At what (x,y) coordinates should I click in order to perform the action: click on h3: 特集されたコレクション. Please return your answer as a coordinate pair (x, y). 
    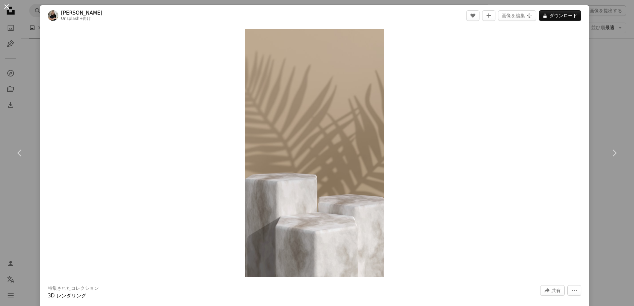
    Looking at the image, I should click on (73, 289).